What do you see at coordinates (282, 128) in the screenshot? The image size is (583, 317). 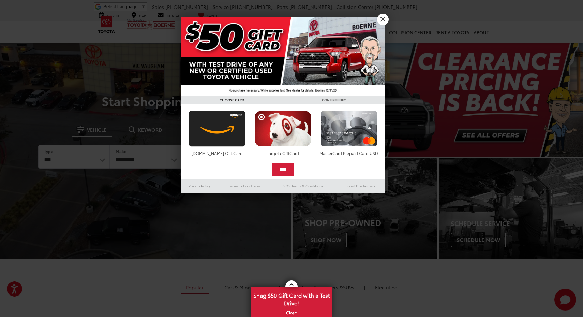 I see `img: targetcard.png` at bounding box center [282, 128].